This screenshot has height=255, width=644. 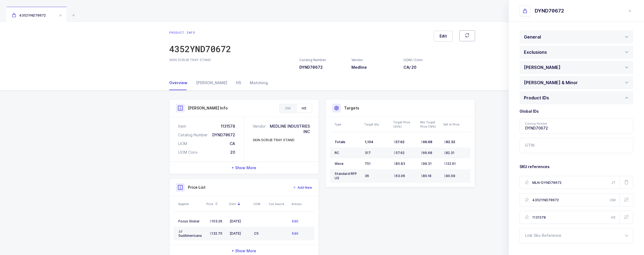 What do you see at coordinates (348, 124) in the screenshot?
I see `div: Type` at bounding box center [348, 124].